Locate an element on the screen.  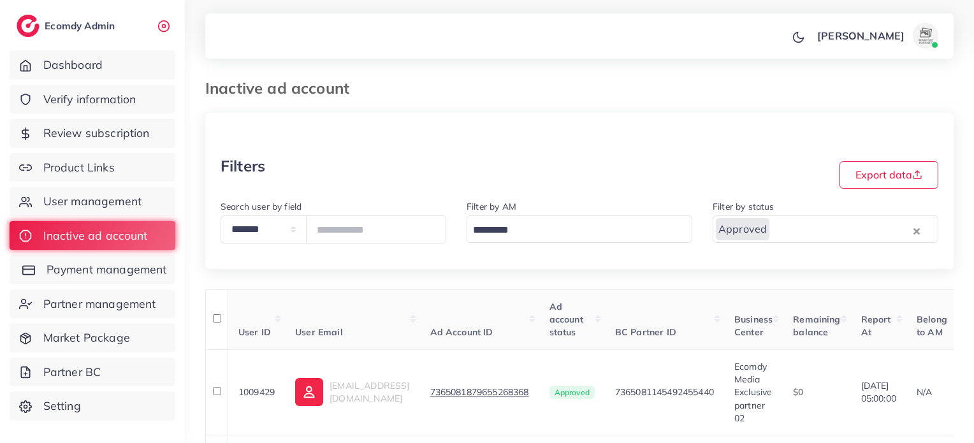
span: Ad account status is located at coordinates (566, 319).